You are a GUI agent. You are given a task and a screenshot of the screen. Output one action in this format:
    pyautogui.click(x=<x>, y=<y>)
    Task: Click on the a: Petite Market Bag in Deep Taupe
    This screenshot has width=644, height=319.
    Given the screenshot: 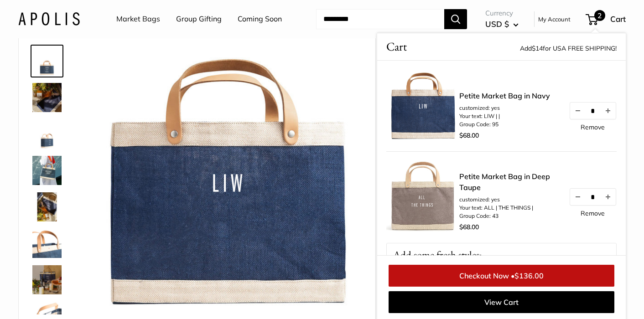 What is the action you would take?
    pyautogui.click(x=509, y=182)
    